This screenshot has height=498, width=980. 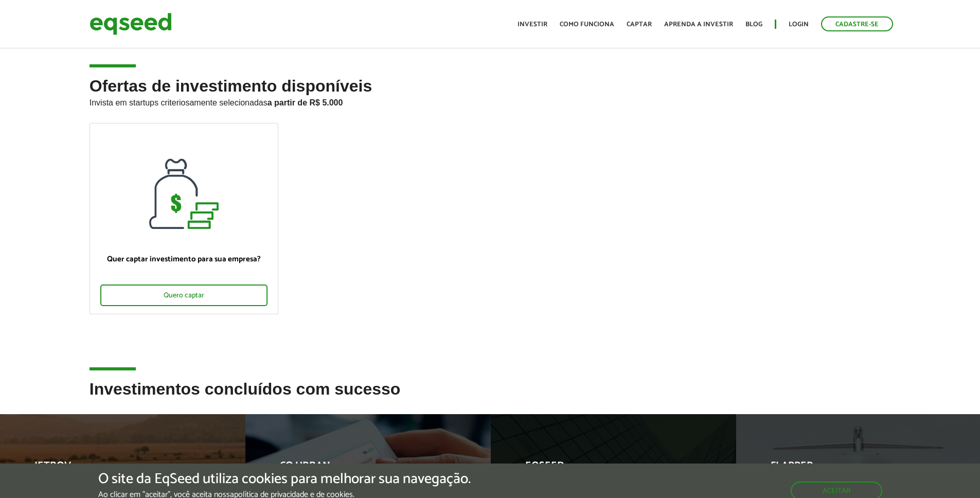 What do you see at coordinates (857, 23) in the screenshot?
I see `a: Cadastre-se` at bounding box center [857, 23].